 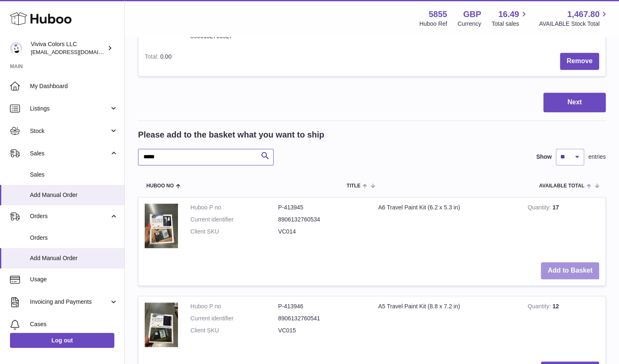 What do you see at coordinates (573, 24) in the screenshot?
I see `span: AVAILABLE Stock Total` at bounding box center [573, 24].